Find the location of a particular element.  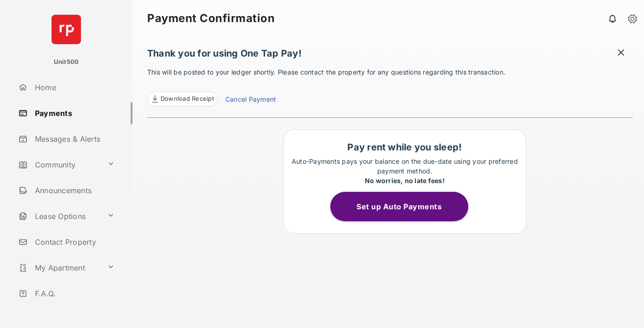

span: Download Receipt is located at coordinates (187, 99).